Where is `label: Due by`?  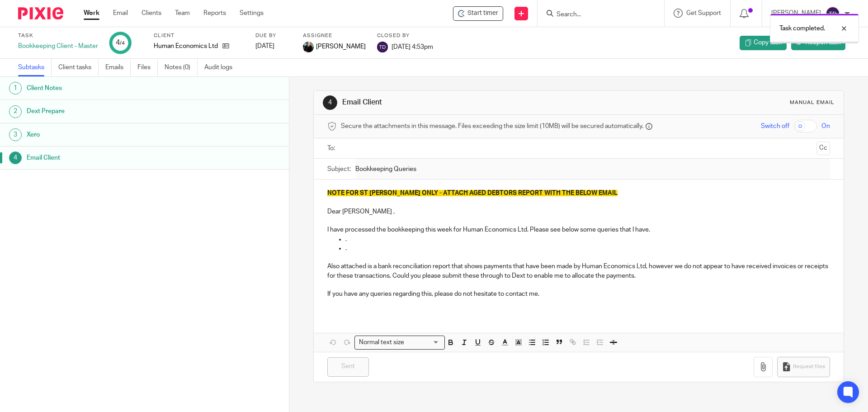 label: Due by is located at coordinates (273, 36).